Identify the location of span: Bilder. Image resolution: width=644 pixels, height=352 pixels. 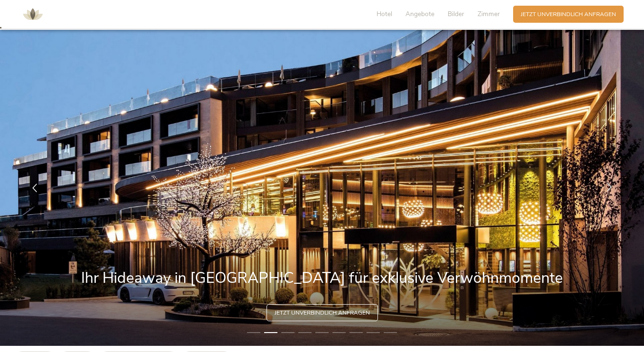
(456, 14).